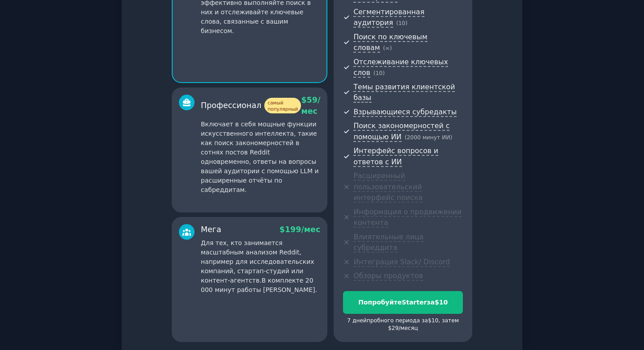  Describe the element at coordinates (407, 218) in the screenshot. I see `ya-tr-span: Информация о продвижении контента` at that location.